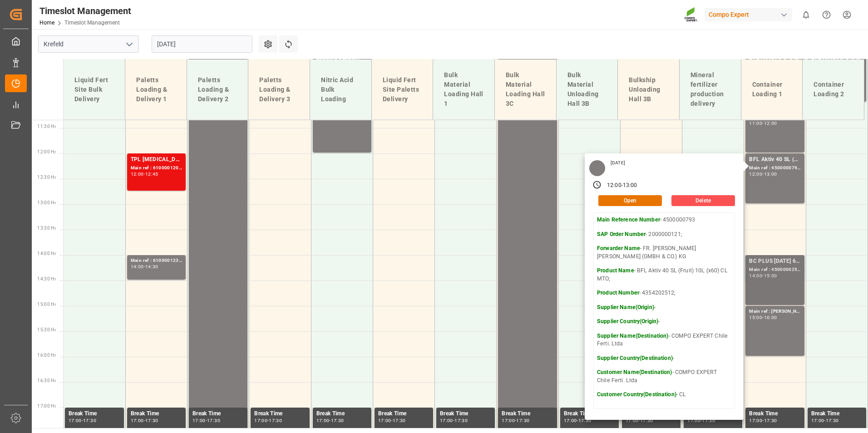 The width and height of the screenshot is (868, 433). I want to click on strong: Customer Name(Destination), so click(634, 372).